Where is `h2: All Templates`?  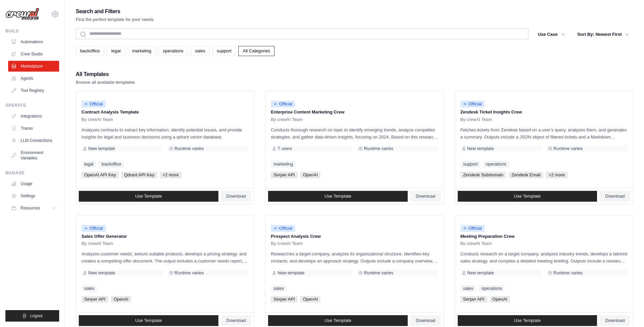 h2: All Templates is located at coordinates (105, 74).